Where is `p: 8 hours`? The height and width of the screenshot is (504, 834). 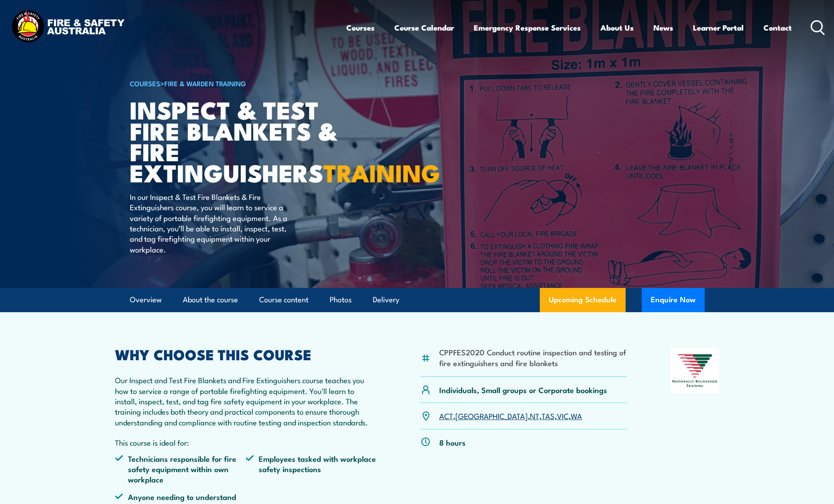 p: 8 hours is located at coordinates (452, 442).